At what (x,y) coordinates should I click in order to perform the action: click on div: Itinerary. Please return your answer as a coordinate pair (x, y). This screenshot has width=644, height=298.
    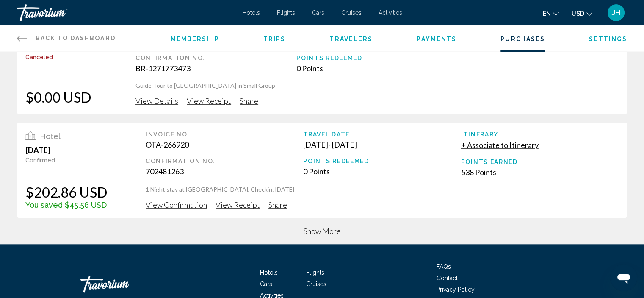
    Looking at the image, I should click on (540, 134).